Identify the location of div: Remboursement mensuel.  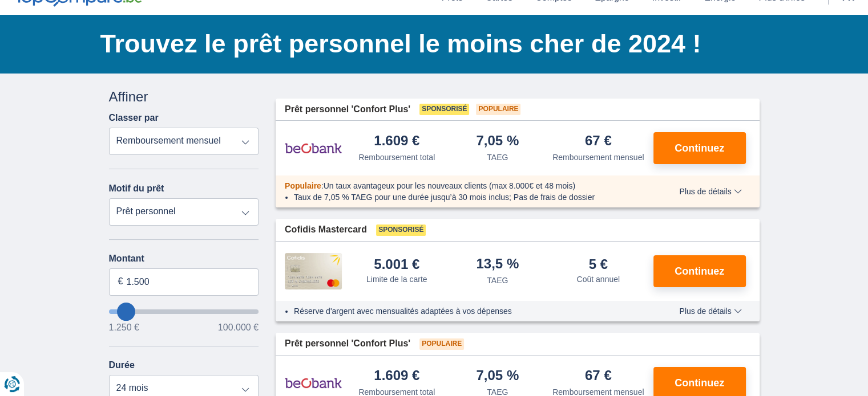
(598, 158).